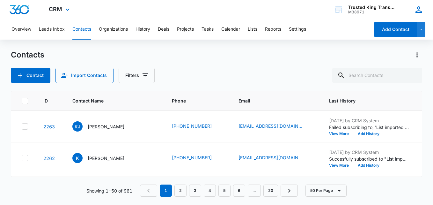 This screenshot has width=433, height=205. What do you see at coordinates (21, 29) in the screenshot?
I see `button: Overview` at bounding box center [21, 29].